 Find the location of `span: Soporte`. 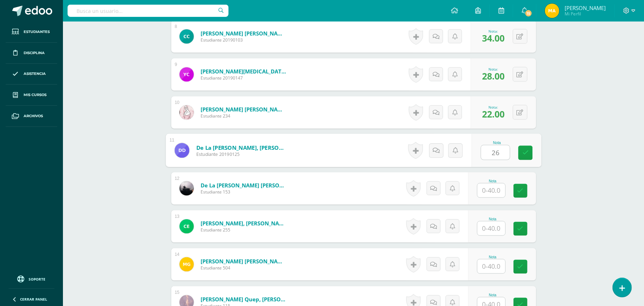

span: Soporte is located at coordinates (37, 279).